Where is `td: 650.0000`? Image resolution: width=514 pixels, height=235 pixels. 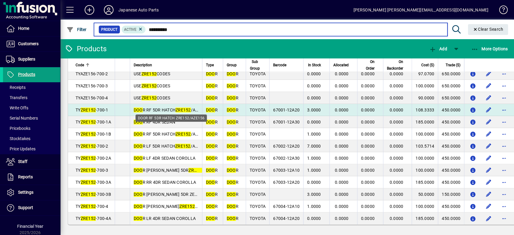
td: 650.0000 is located at coordinates (451, 98).